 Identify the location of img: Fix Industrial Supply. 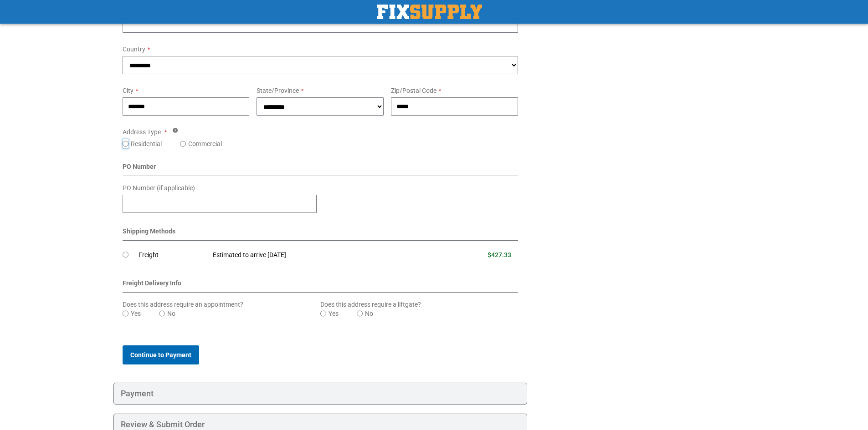
(430, 12).